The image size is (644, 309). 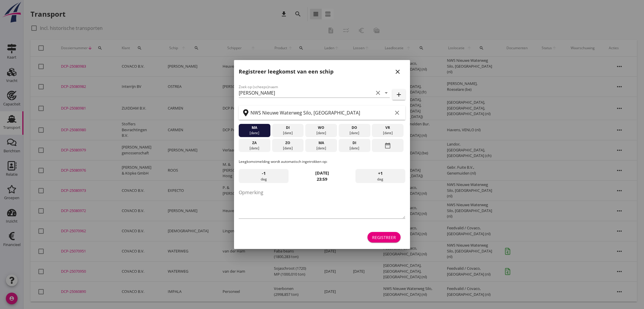 I want to click on div: do, so click(x=355, y=128).